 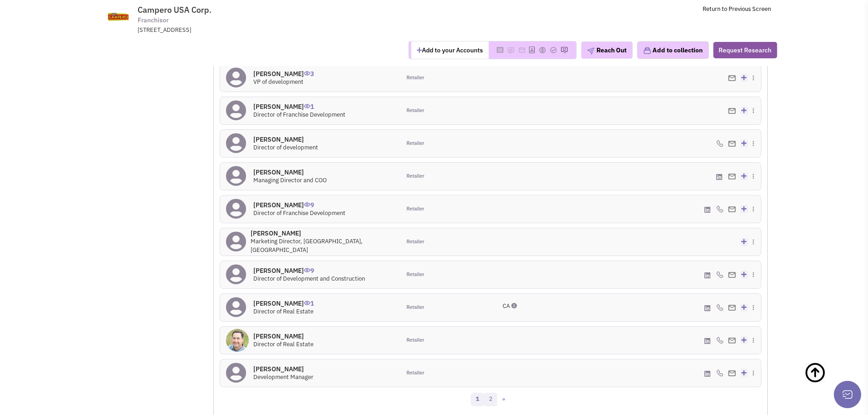 What do you see at coordinates (607, 50) in the screenshot?
I see `button: Reach Out` at bounding box center [607, 50].